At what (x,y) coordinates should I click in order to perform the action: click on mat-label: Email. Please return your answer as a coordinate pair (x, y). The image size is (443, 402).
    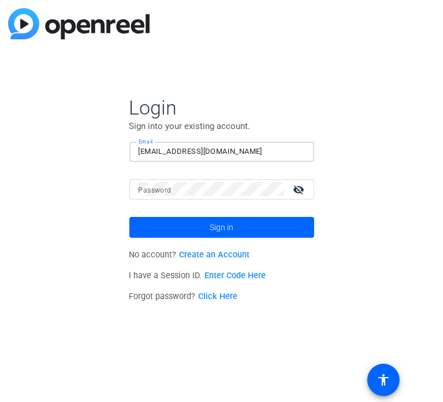
    Looking at the image, I should click on (146, 142).